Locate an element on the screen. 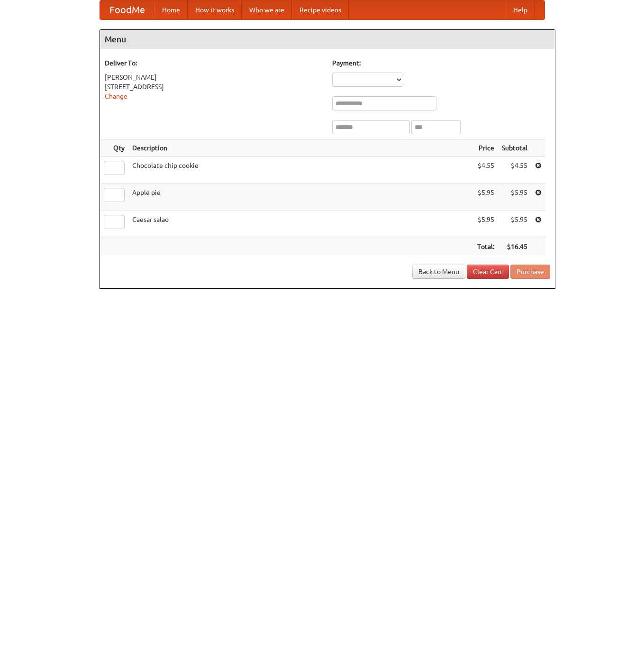 This screenshot has height=671, width=644. a: Back to Menu is located at coordinates (439, 271).